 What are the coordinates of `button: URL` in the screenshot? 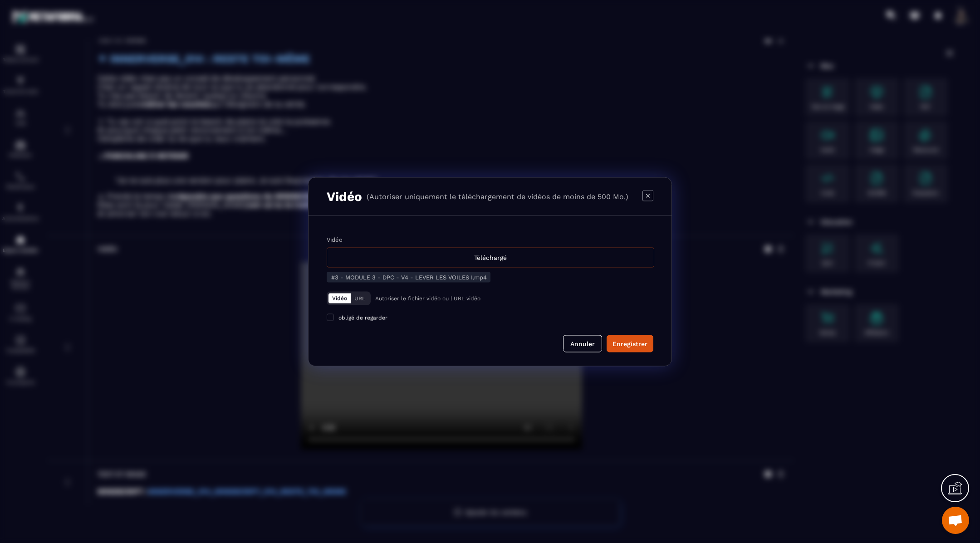 It's located at (360, 298).